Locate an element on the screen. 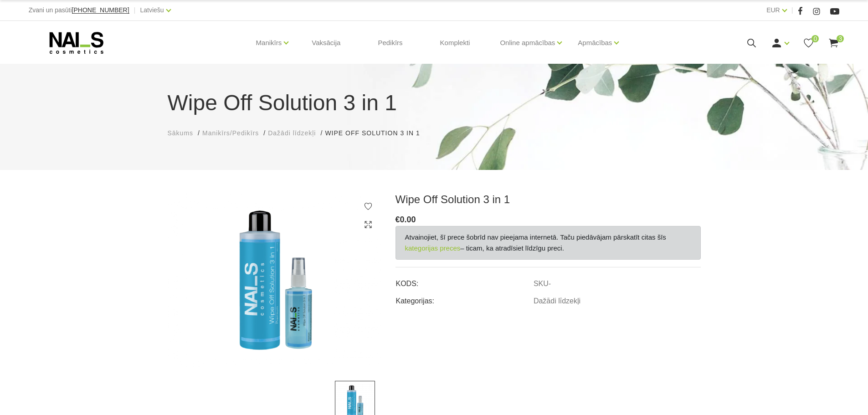 The image size is (868, 415). a: kategorijas preces is located at coordinates (433, 248).